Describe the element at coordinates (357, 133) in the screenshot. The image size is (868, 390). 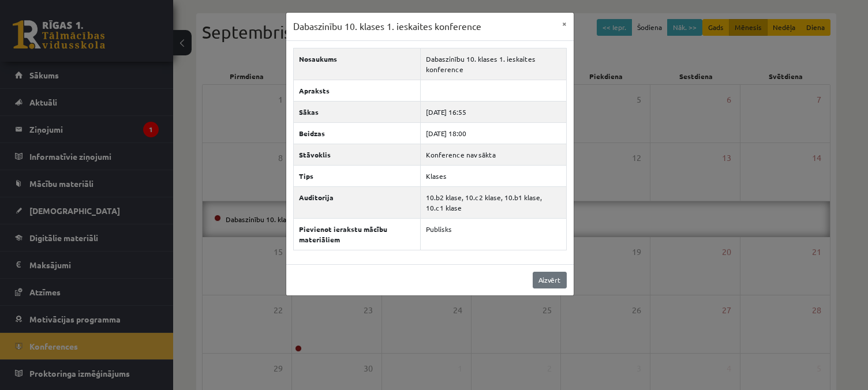
I see `th: Beidzas` at that location.